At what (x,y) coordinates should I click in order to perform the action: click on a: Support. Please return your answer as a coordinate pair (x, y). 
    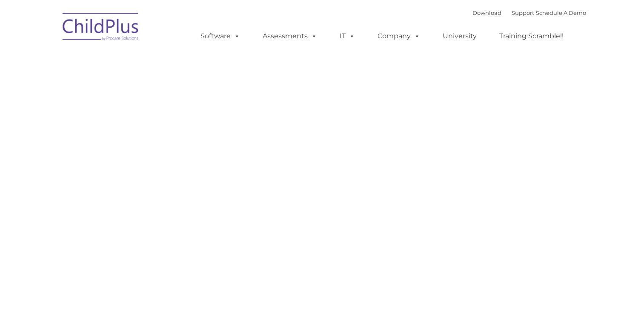
    Looking at the image, I should click on (523, 13).